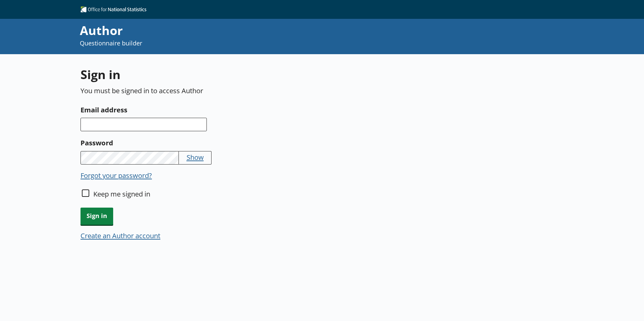 The width and height of the screenshot is (644, 321). Describe the element at coordinates (122, 194) in the screenshot. I see `label: Keep me signed in` at that location.